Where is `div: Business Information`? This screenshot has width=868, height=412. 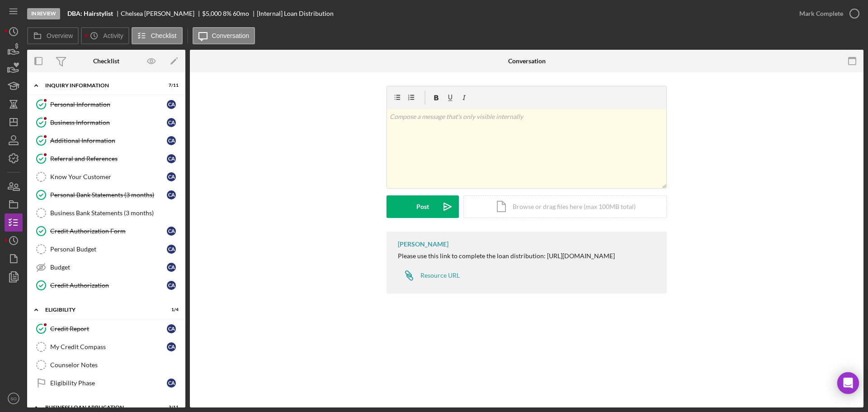
div: Business Information is located at coordinates (109, 123).